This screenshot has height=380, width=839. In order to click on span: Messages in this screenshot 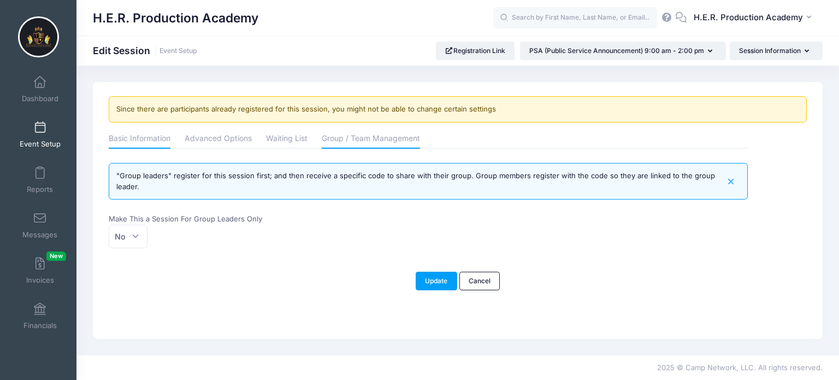, I will do `click(40, 234)`.